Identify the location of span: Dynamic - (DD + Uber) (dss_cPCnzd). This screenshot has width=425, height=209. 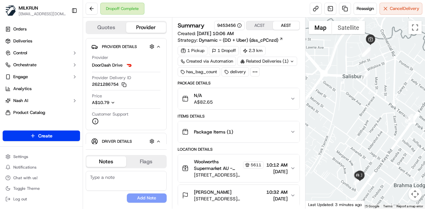
(238, 40).